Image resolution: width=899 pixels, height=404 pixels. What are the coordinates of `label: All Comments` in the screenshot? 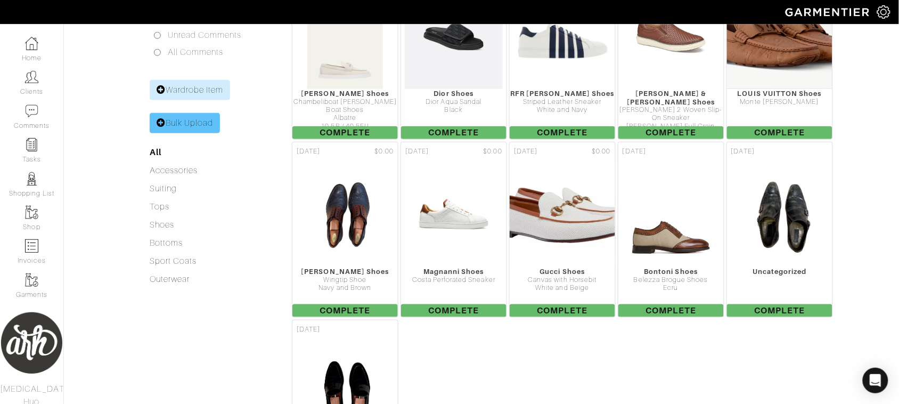 It's located at (195, 52).